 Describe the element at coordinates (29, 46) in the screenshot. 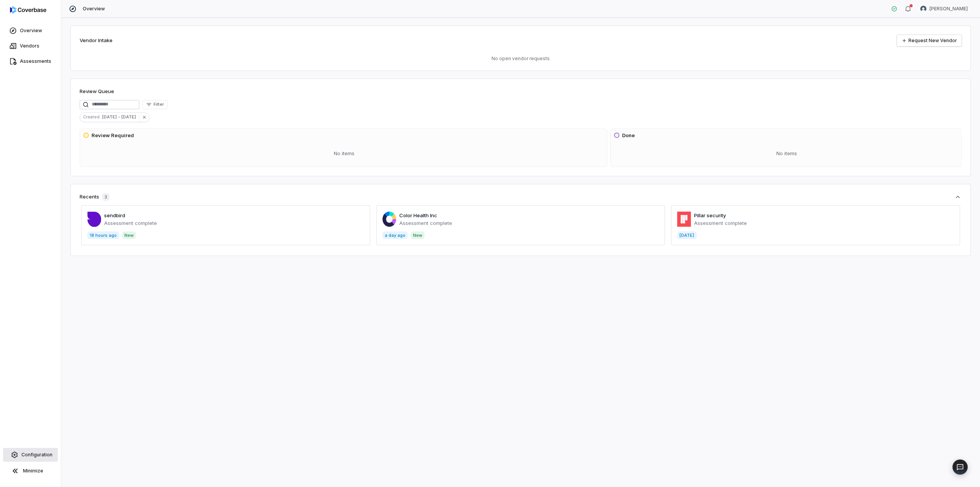

I see `span: Vendors` at that location.